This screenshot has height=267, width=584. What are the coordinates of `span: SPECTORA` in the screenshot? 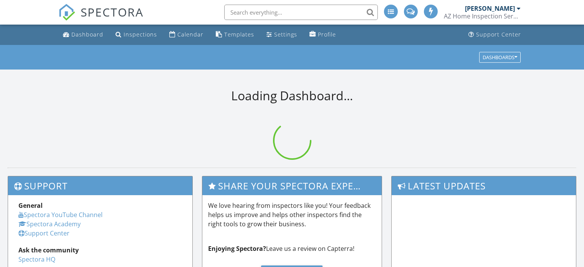 It's located at (112, 12).